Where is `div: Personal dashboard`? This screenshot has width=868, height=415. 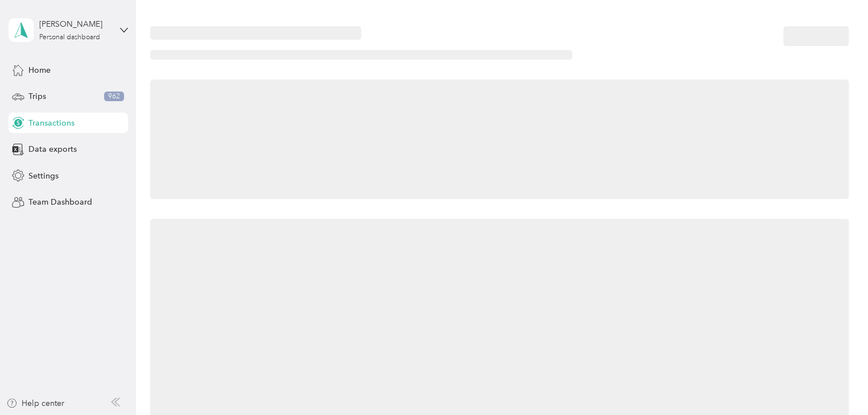 div: Personal dashboard is located at coordinates (69, 37).